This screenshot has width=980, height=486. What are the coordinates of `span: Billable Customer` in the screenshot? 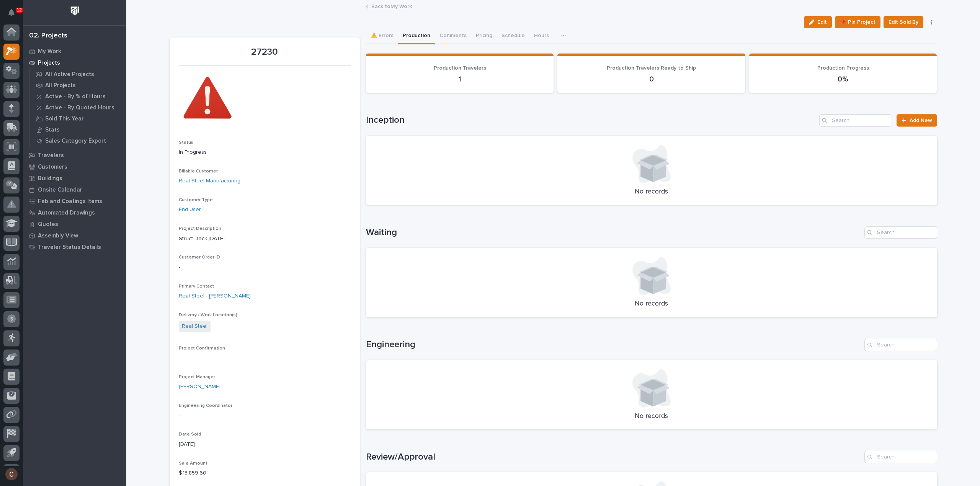 It's located at (198, 171).